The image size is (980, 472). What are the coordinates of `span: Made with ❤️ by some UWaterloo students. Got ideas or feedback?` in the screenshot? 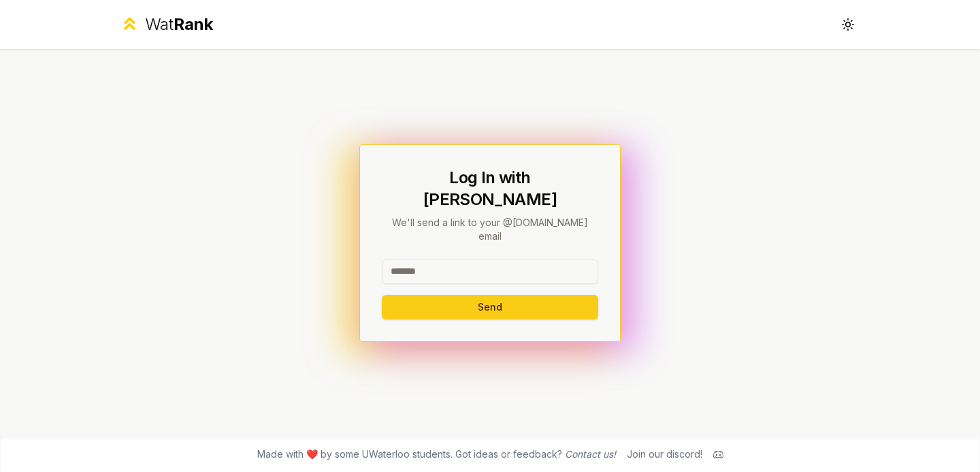 It's located at (437, 455).